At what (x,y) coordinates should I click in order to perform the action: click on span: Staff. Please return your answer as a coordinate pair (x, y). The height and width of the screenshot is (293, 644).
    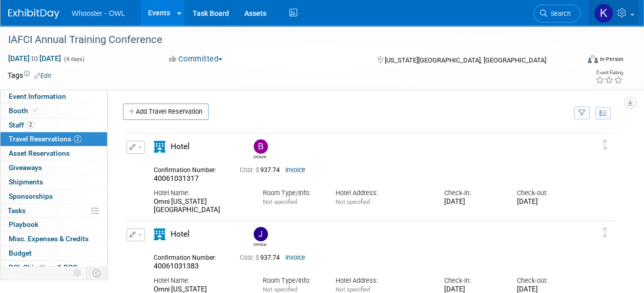
    Looking at the image, I should click on (21, 125).